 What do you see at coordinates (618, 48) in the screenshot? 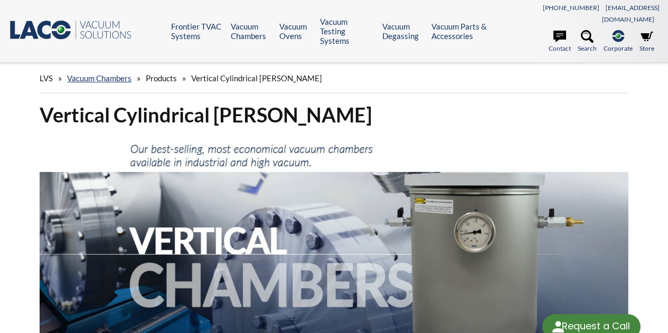
I see `span: Corporate` at bounding box center [618, 48].